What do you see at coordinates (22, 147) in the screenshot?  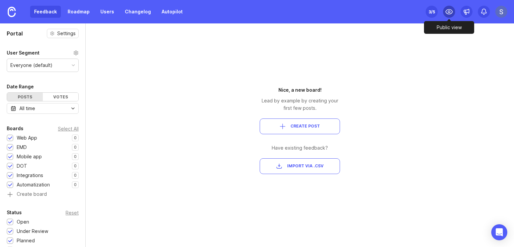 I see `div: EMD` at bounding box center [22, 147].